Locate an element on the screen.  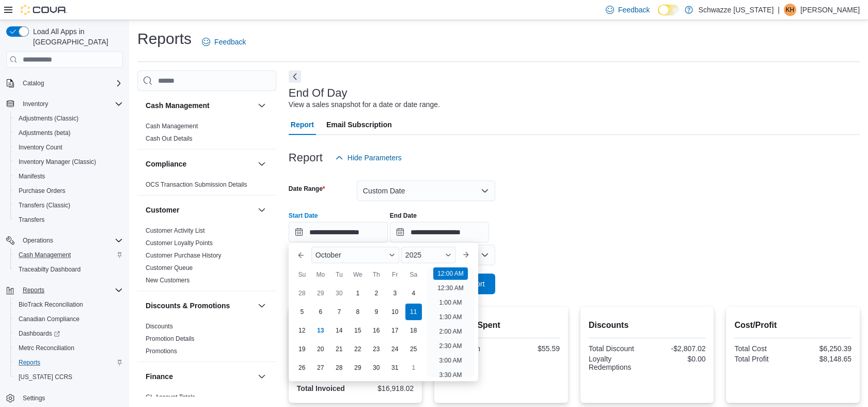
label: Date Range is located at coordinates (307, 189).